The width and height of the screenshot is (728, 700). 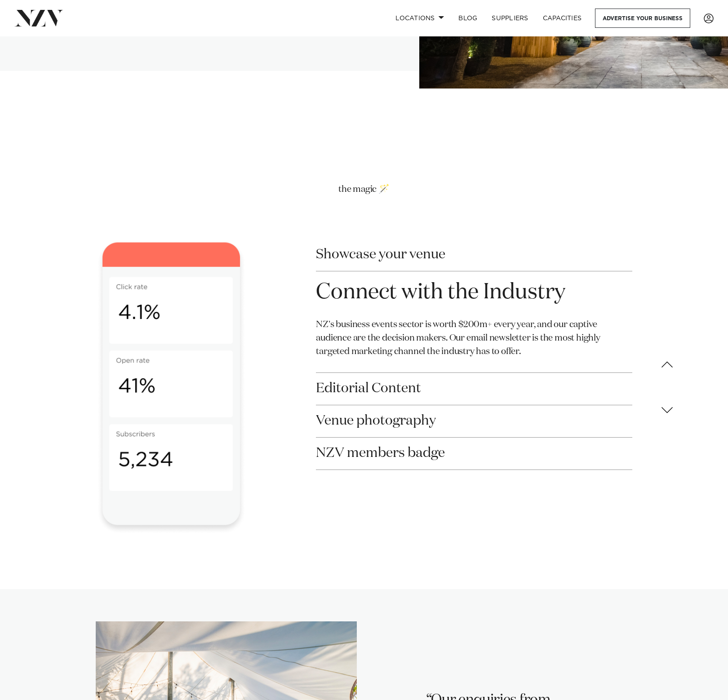 I want to click on swiper-slide: 2 / 5, so click(x=172, y=387).